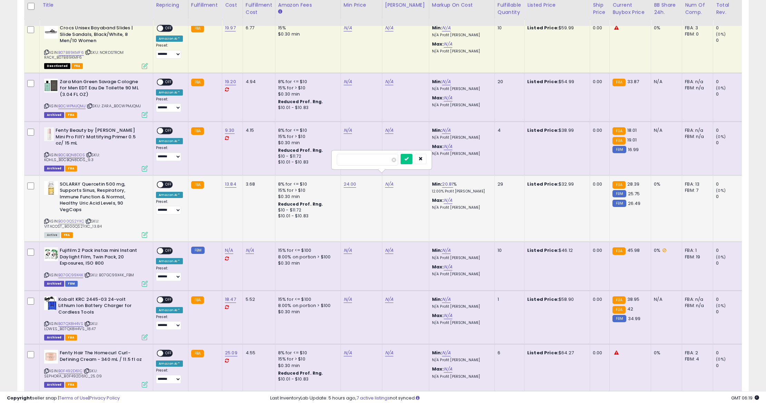 The image size is (766, 405). Describe the element at coordinates (308, 5) in the screenshot. I see `div: Amazon Fees` at that location.